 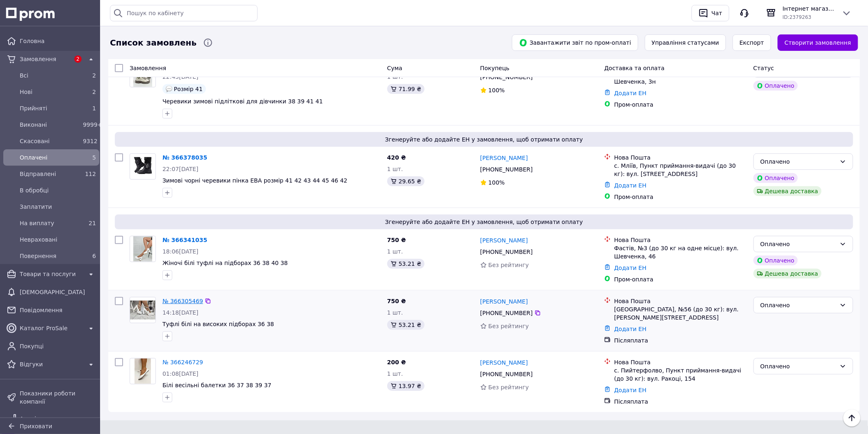 What do you see at coordinates (818, 43) in the screenshot?
I see `a: Створити замовлення` at bounding box center [818, 43].